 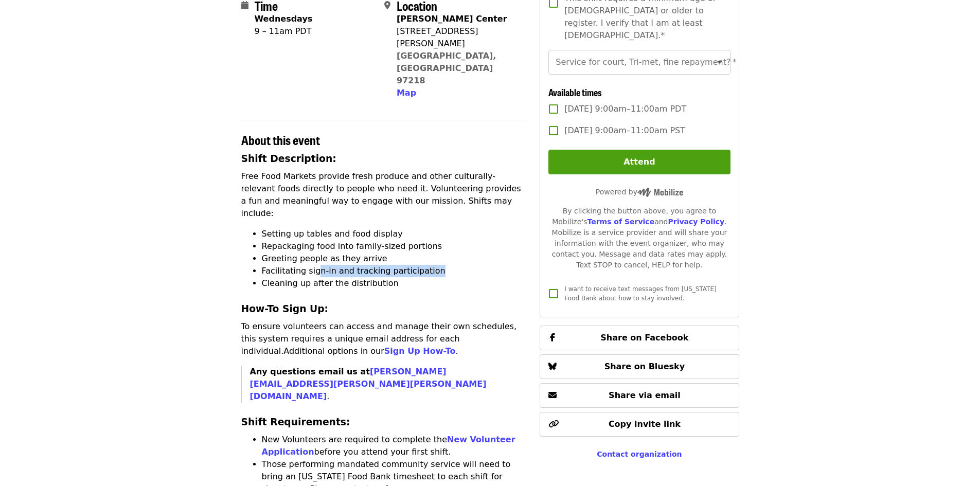 What do you see at coordinates (621, 222) in the screenshot?
I see `a: Terms of Service` at bounding box center [621, 222].